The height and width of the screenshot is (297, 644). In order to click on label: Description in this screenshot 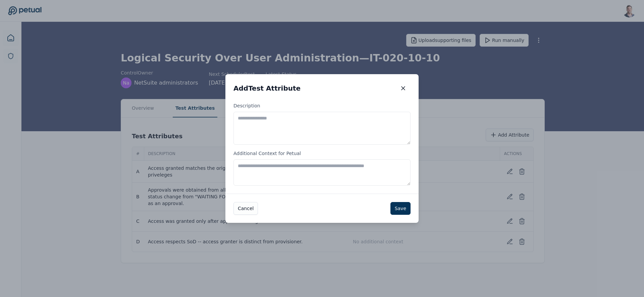, I will do `click(322, 123)`.